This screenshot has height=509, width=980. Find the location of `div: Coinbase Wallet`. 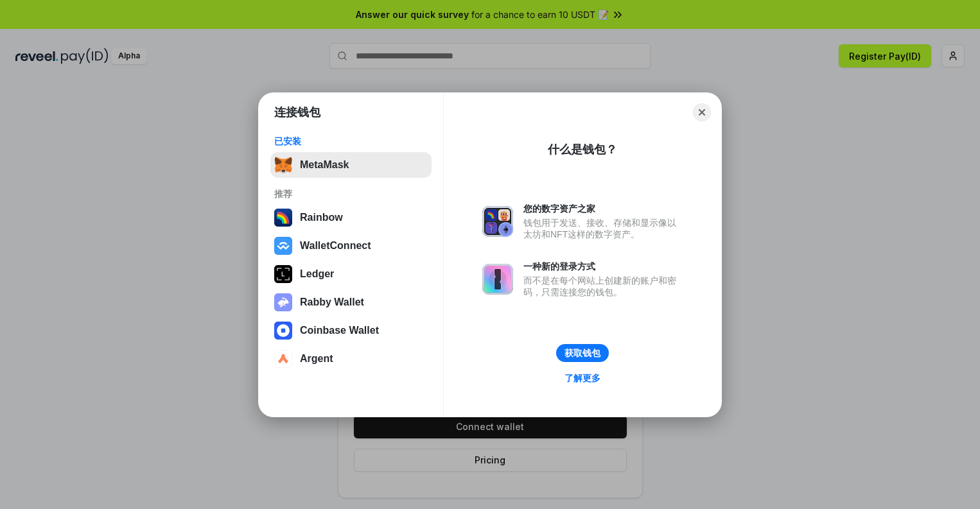

div: Coinbase Wallet is located at coordinates (339, 330).